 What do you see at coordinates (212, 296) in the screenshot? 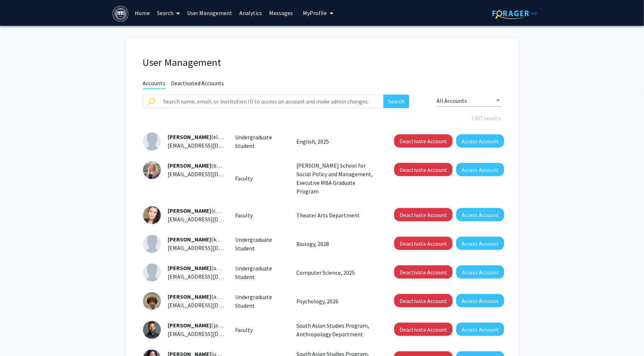
I see `span: (anthonyandrade)` at bounding box center [212, 296].